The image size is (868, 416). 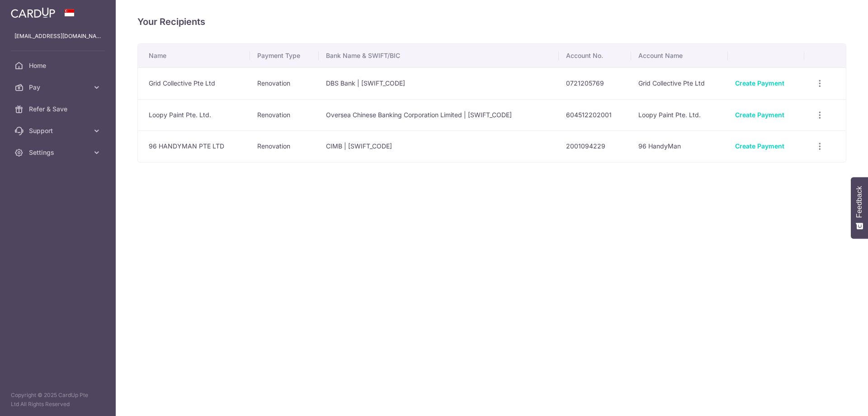 I want to click on th: Bank Name & SWIFT/BIC, so click(x=439, y=56).